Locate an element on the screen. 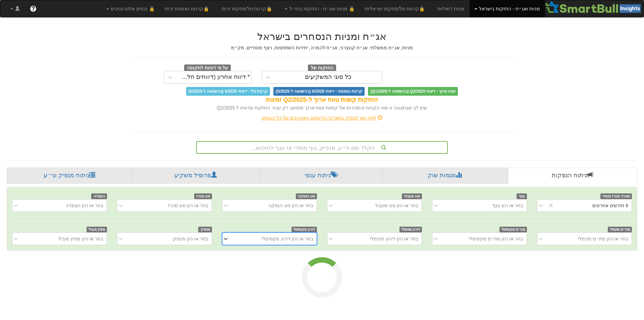 The width and height of the screenshot is (644, 320). span: מח״מ מינמלי is located at coordinates (620, 229).